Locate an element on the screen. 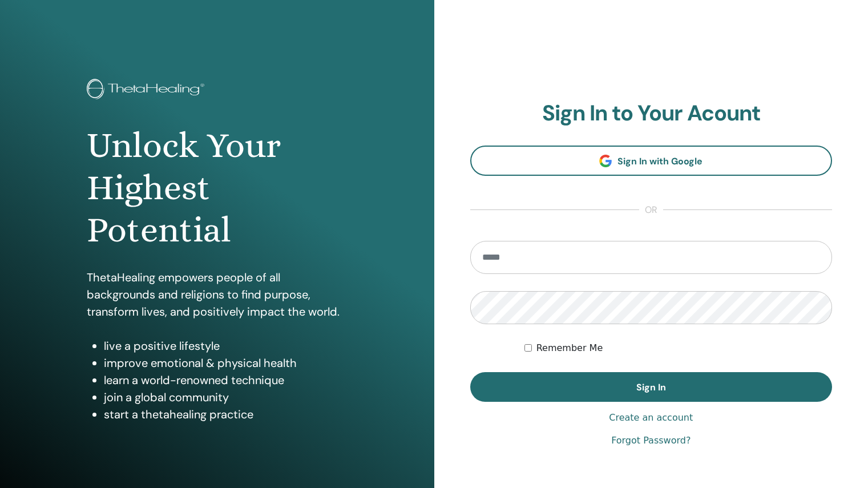 The image size is (868, 488). li: join a global community is located at coordinates (226, 397).